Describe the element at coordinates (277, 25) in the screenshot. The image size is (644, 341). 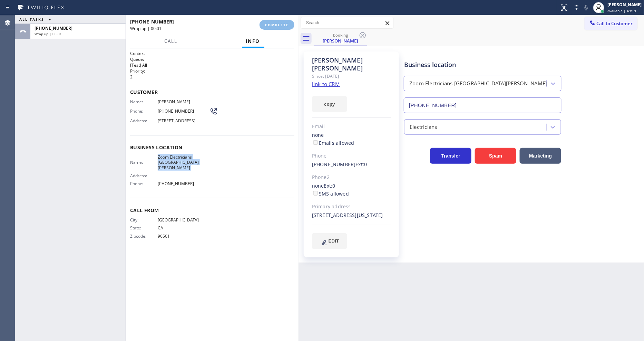
I see `span: COMPLETE` at that location.